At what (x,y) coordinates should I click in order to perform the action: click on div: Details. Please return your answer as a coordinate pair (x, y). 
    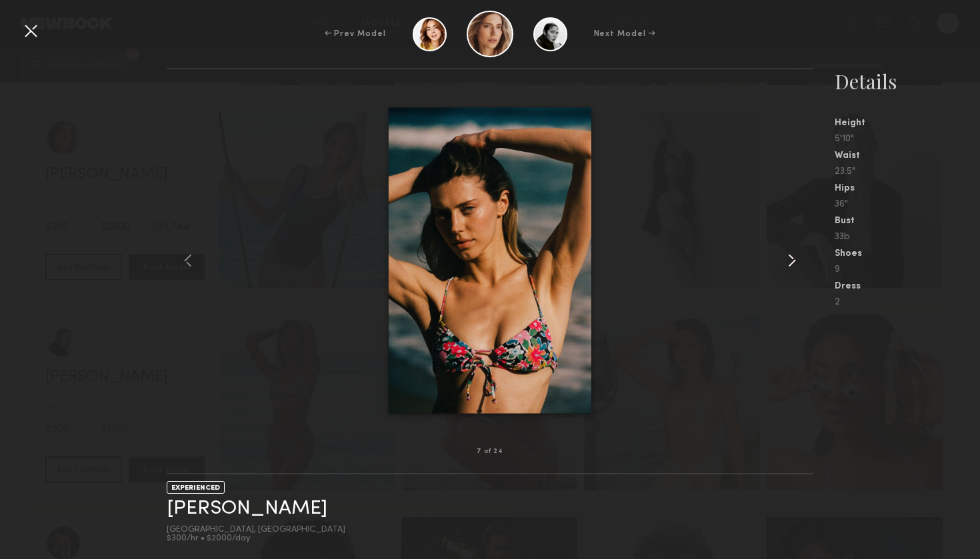
    Looking at the image, I should click on (908, 82).